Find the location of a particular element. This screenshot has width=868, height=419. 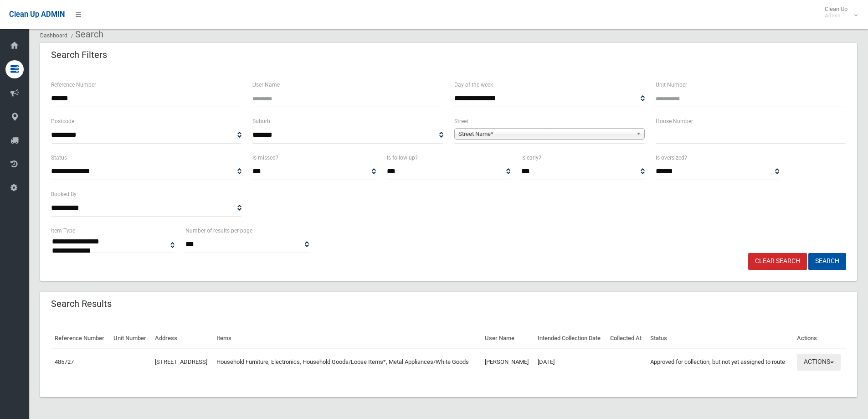

button: Actions is located at coordinates (819, 362).